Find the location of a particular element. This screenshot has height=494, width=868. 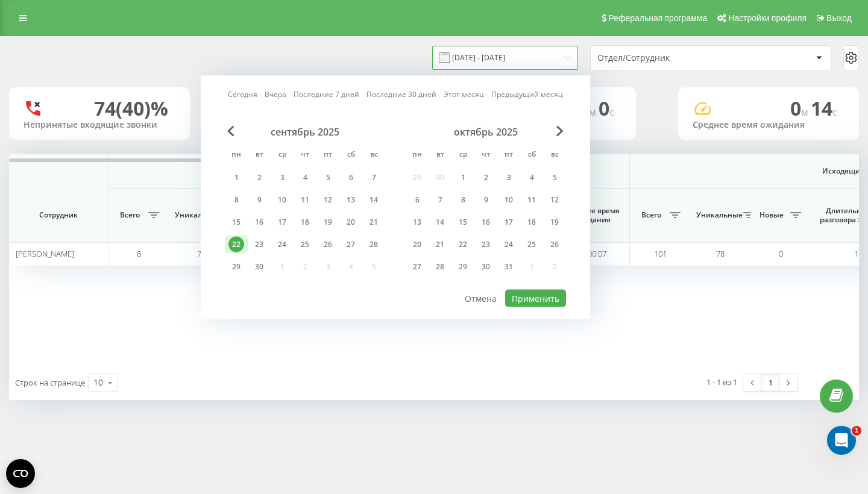

div: 30 is located at coordinates (486, 267).